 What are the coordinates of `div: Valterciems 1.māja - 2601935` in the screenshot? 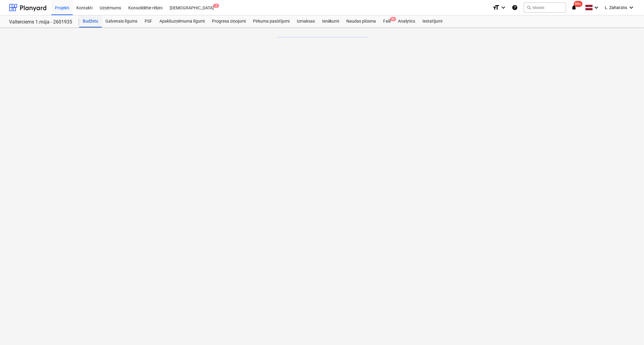 It's located at (40, 22).